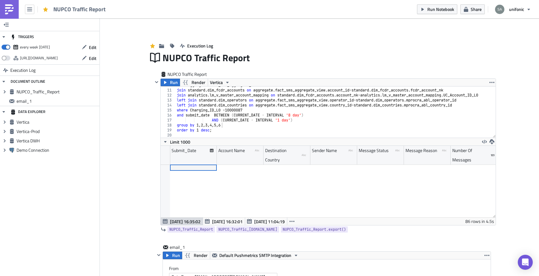 Image resolution: width=539 pixels, height=276 pixels. Describe the element at coordinates (57, 131) in the screenshot. I see `span: Vertica-Prod` at that location.